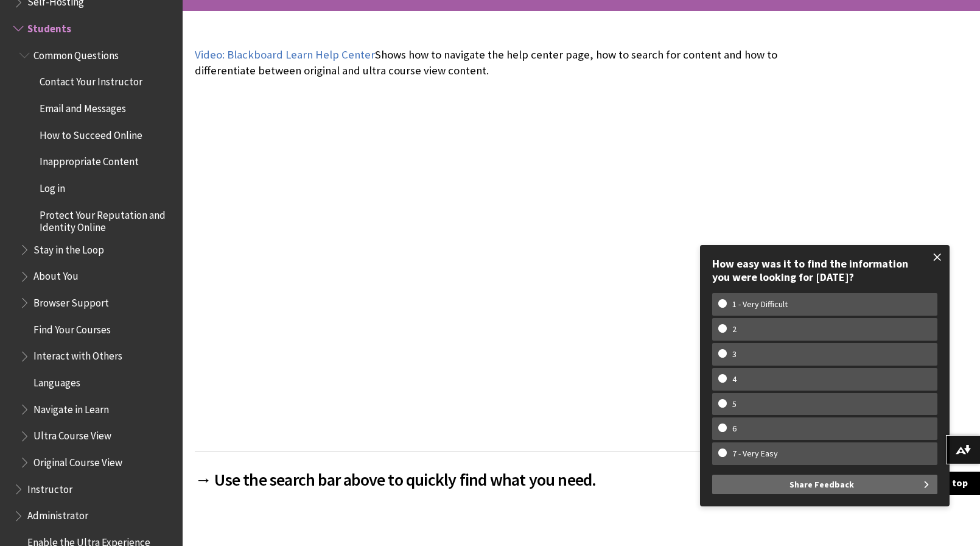  What do you see at coordinates (733, 354) in the screenshot?
I see `w-span: 3` at bounding box center [733, 354].